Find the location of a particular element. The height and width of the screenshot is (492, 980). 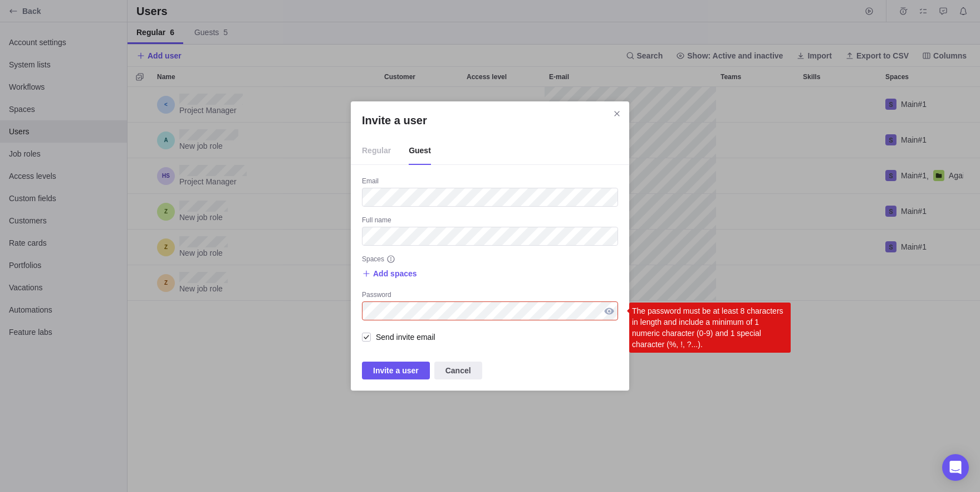

span: Send invite email is located at coordinates (403, 337).